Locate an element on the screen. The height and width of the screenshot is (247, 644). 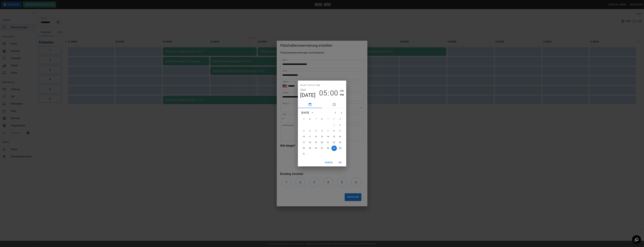
span: Sunday is located at coordinates (304, 119).